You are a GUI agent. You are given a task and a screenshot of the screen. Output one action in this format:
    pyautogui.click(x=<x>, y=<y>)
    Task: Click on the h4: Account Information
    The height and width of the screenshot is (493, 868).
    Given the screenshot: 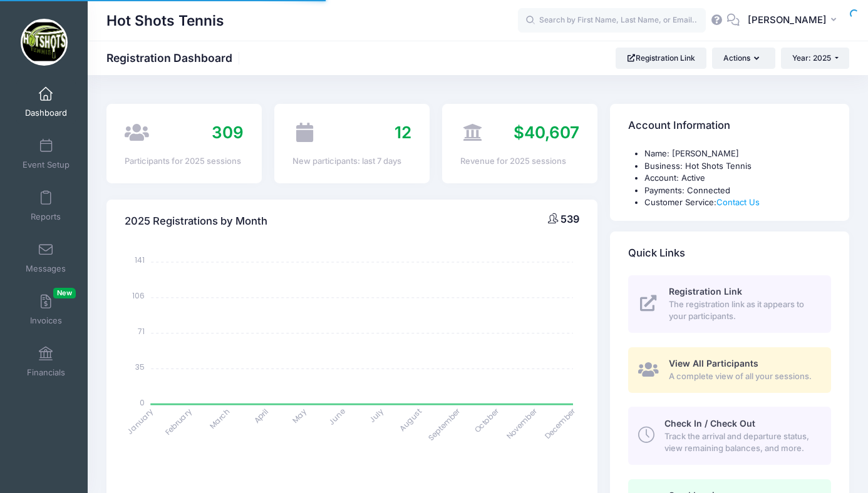 What is the action you would take?
    pyautogui.click(x=679, y=126)
    